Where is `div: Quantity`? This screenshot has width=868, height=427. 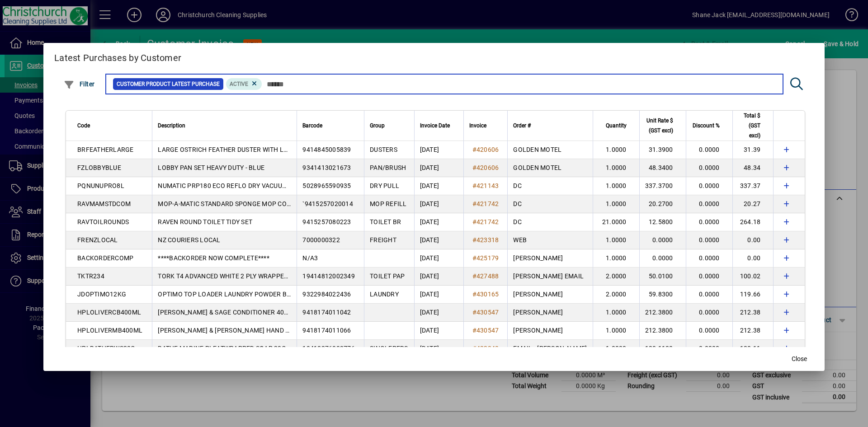 div: Quantity is located at coordinates (616, 126).